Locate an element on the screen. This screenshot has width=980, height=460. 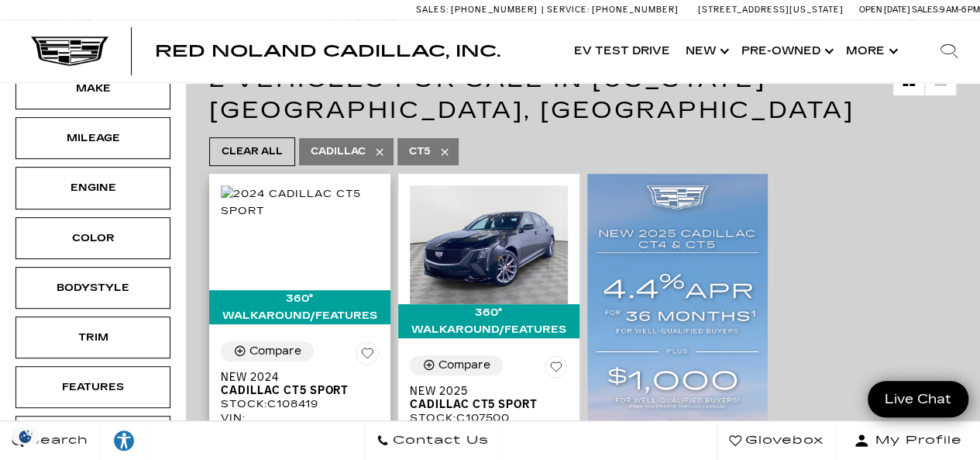
a: Contact Us is located at coordinates (432, 440).